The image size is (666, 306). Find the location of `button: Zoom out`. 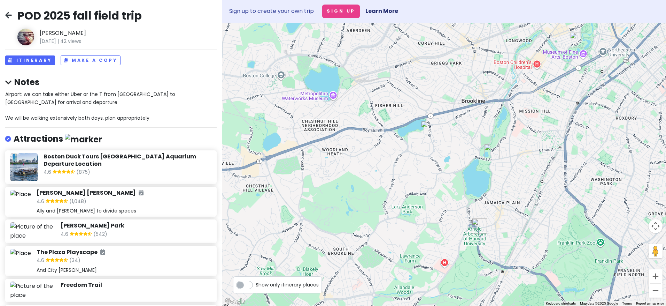

button: Zoom out is located at coordinates (656, 290).